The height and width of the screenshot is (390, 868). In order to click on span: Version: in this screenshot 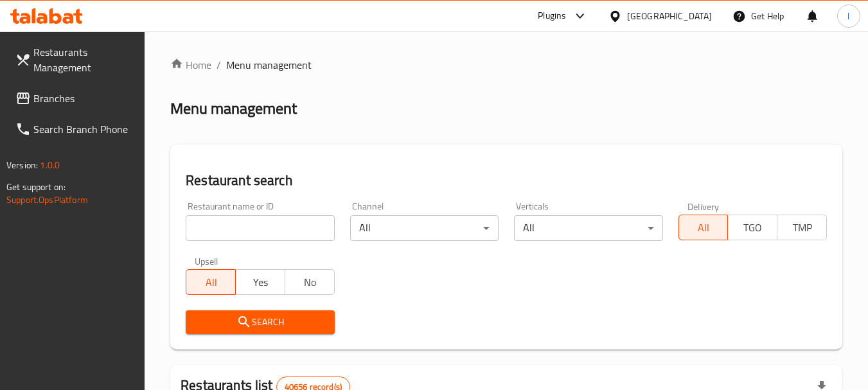, I will do `click(22, 165)`.